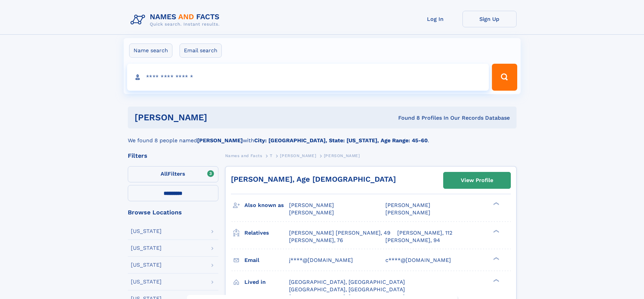 The height and width of the screenshot is (299, 644). Describe the element at coordinates (173, 213) in the screenshot. I see `div: Browse Locations` at that location.